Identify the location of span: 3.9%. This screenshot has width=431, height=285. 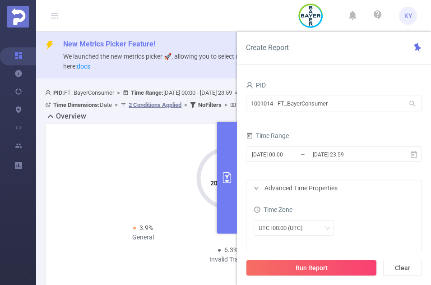
(146, 228).